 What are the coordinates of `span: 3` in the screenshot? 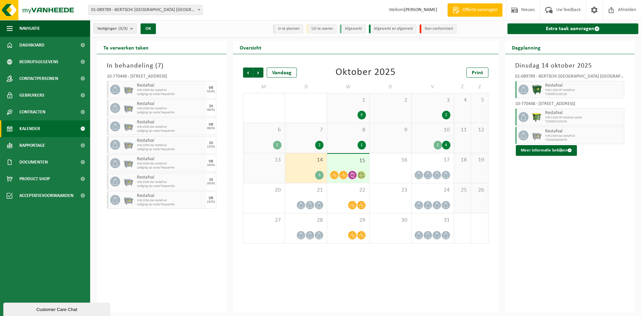 It's located at (433, 100).